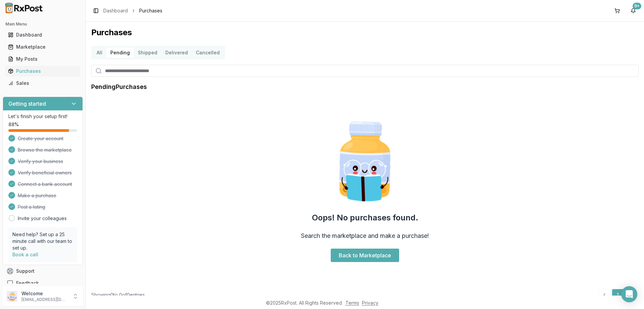  Describe the element at coordinates (42, 218) in the screenshot. I see `a: Invite your colleagues` at that location.